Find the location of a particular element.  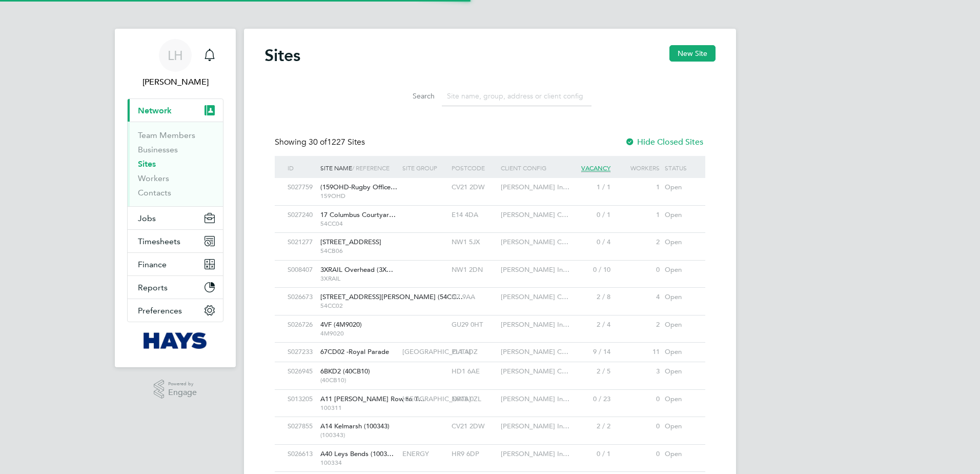

div: S026613 is located at coordinates (302, 453).